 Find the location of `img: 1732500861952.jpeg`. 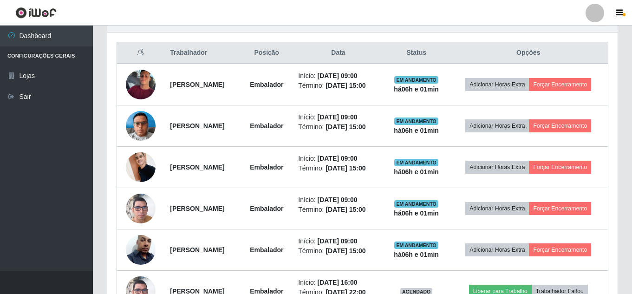

img: 1732500861952.jpeg is located at coordinates (141, 84).